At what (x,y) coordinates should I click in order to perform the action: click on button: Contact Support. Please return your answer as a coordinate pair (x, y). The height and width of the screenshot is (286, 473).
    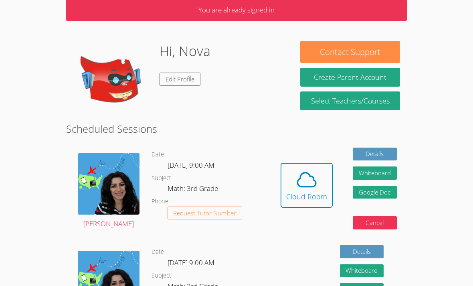
    Looking at the image, I should click on (350, 52).